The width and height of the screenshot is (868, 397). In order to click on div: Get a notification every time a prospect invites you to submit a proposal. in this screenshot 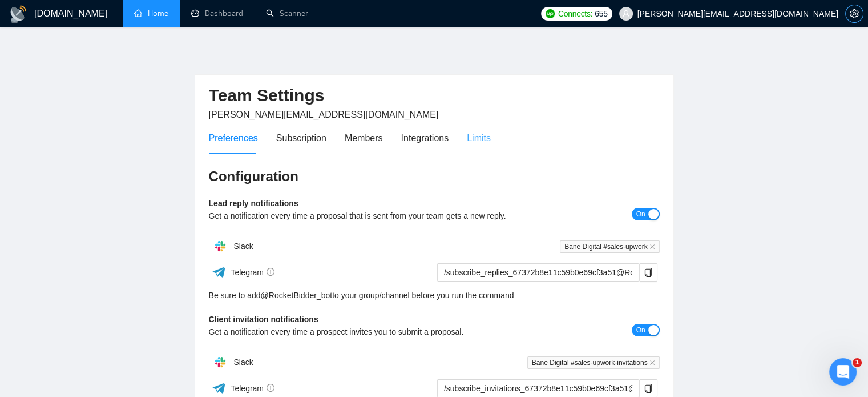, I will do `click(377, 332)`.